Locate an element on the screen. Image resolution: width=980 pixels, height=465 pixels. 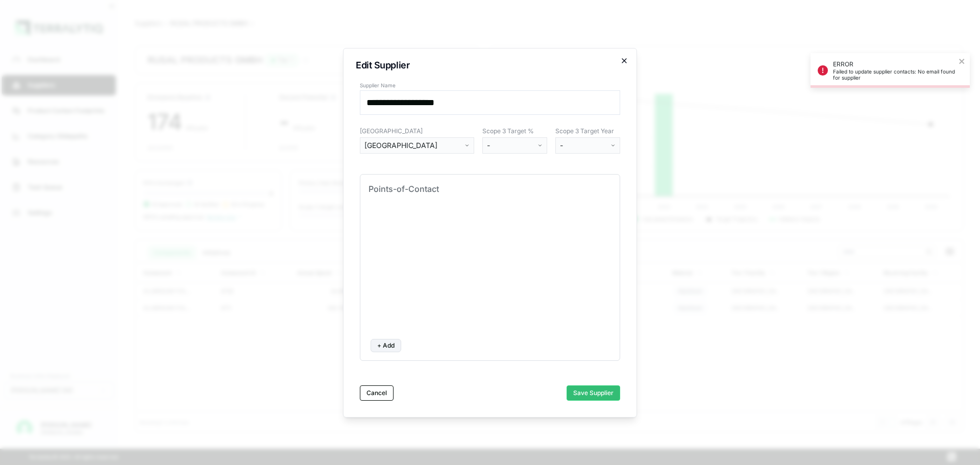
div: Points-of-Contact is located at coordinates (490, 189).